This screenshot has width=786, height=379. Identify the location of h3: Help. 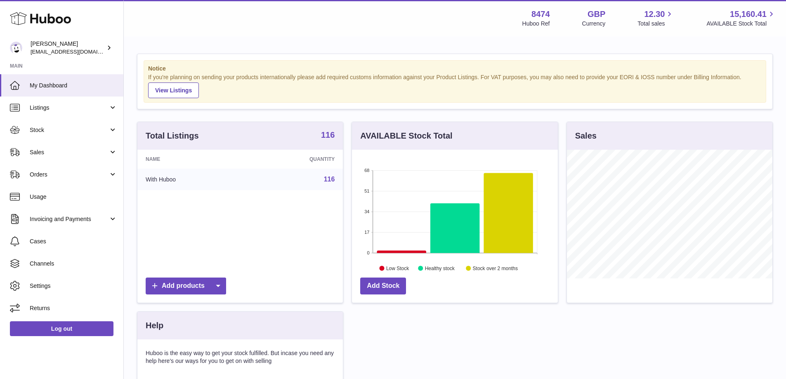
(154, 325).